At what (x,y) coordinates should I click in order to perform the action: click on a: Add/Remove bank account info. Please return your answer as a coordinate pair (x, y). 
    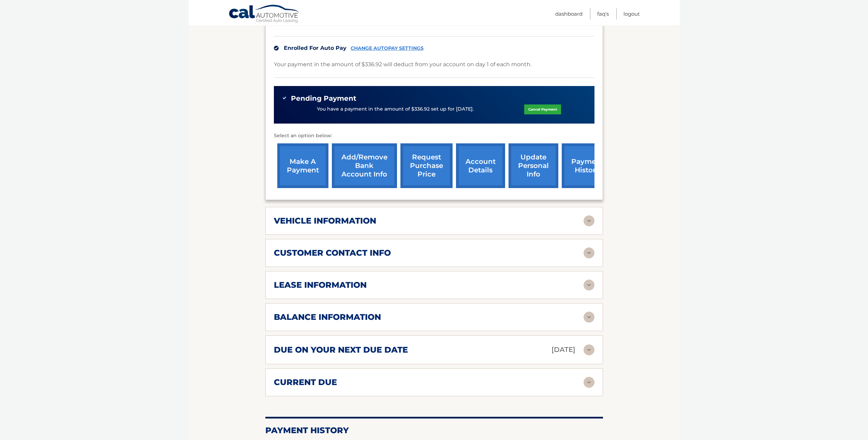
    Looking at the image, I should click on (365, 165).